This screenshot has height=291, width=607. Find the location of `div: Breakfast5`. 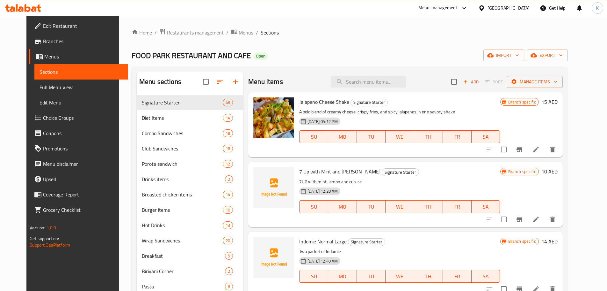

div: Breakfast5 is located at coordinates (190, 255).